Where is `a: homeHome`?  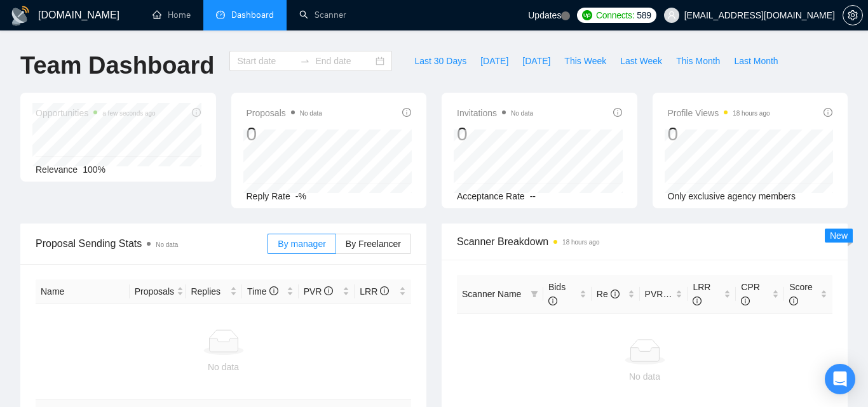
a: homeHome is located at coordinates (172, 15).